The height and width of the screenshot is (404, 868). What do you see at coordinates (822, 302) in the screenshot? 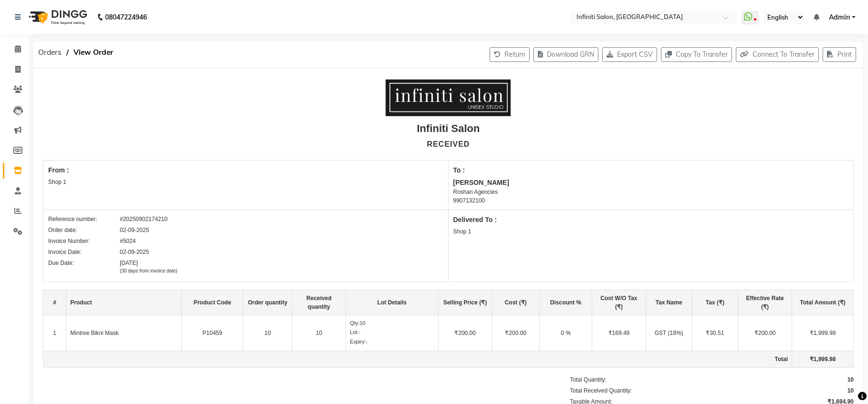
I see `th: Total Amount (₹)` at bounding box center [822, 302].